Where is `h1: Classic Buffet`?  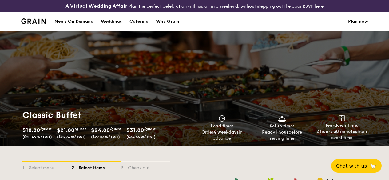
h1: Classic Buffet is located at coordinates (107, 115).